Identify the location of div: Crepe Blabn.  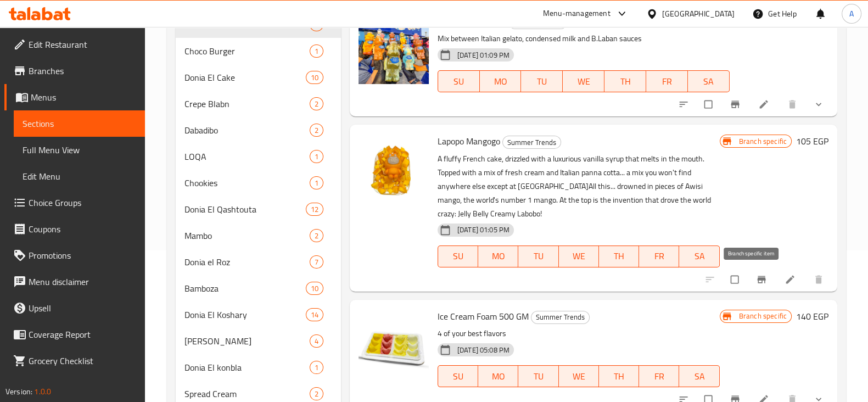
(247, 104).